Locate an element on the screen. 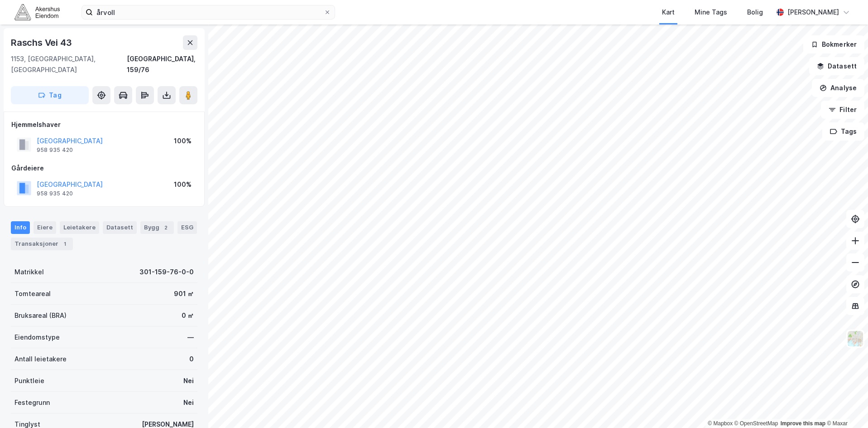 The width and height of the screenshot is (868, 428). div: Bygg is located at coordinates (157, 228).